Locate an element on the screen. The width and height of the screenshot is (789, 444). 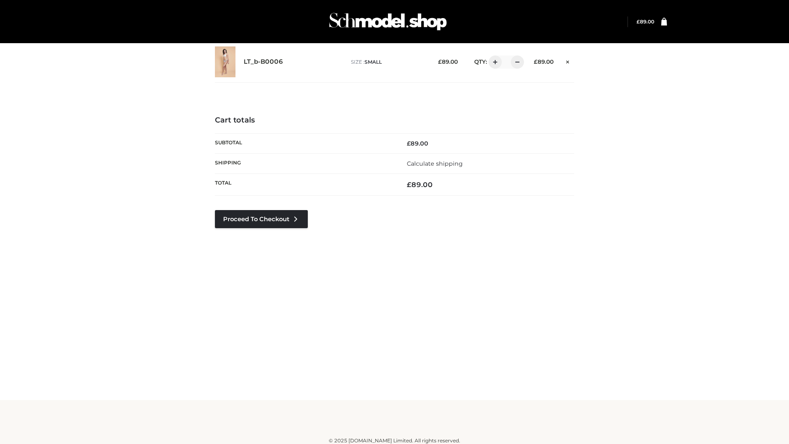
img: Schmodel Admin 964 is located at coordinates (388, 21).